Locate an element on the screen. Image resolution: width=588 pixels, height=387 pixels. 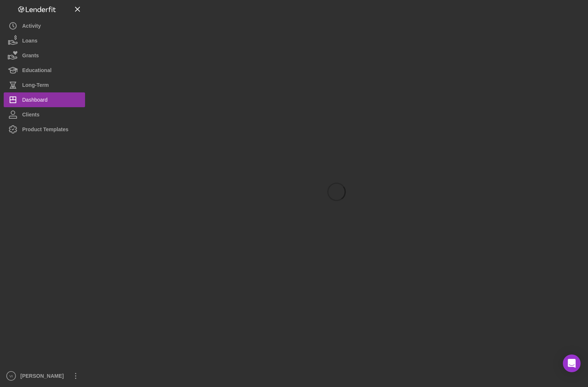
text: VI is located at coordinates (11, 376).